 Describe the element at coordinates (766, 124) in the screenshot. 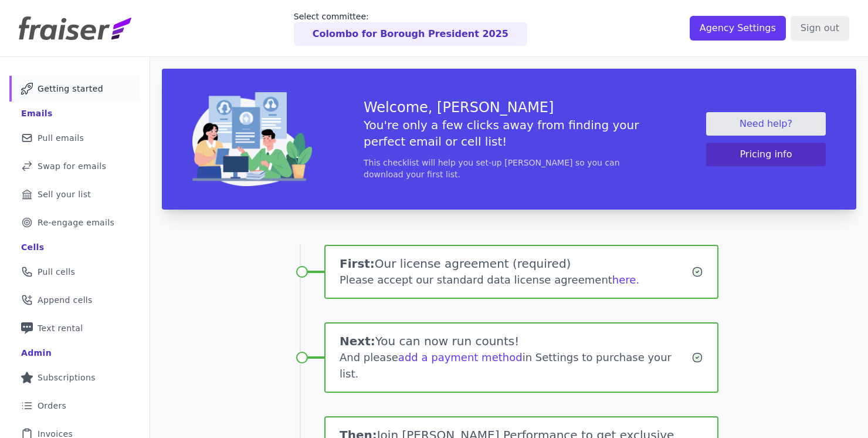

I see `a: Need help?` at that location.